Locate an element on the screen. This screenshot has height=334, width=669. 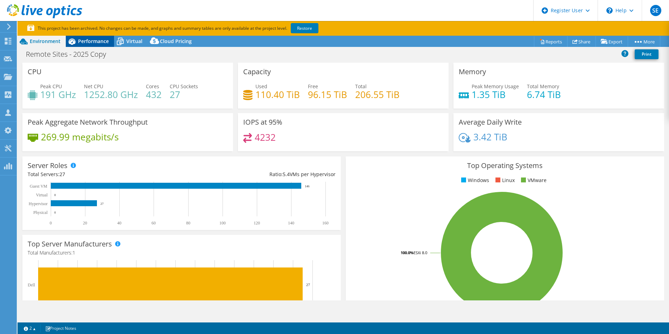
span: Cores is located at coordinates (153, 86).